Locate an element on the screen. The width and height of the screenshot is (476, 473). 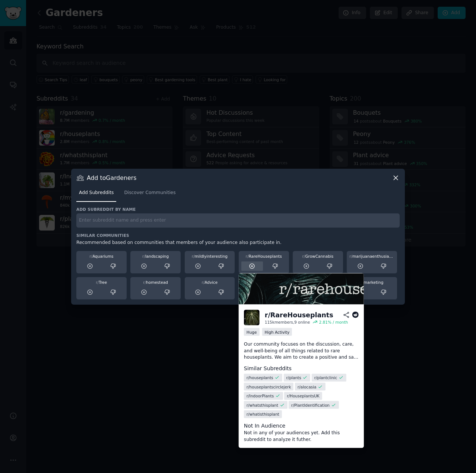
input: Enter subreddit name and press enter is located at coordinates (238, 220).